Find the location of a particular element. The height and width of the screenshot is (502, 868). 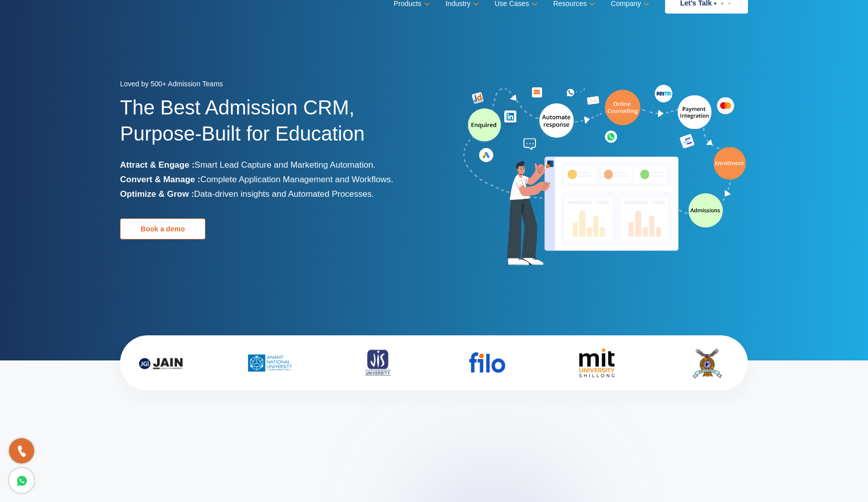

span: Smart Lead Capture and Marketing Automation. is located at coordinates (284, 164).